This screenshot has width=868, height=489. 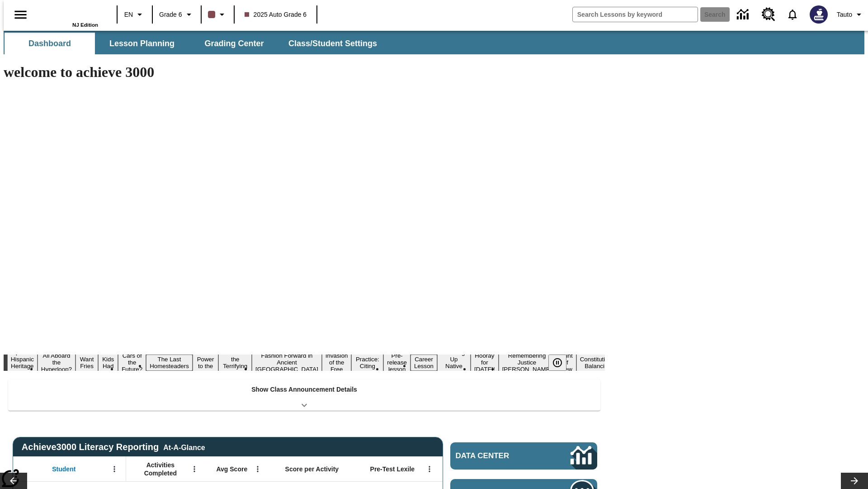 What do you see at coordinates (851, 14) in the screenshot?
I see `button: Profile/Settings` at bounding box center [851, 14].